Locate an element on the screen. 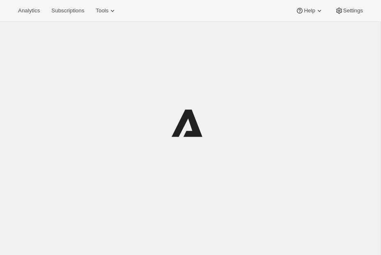 Image resolution: width=381 pixels, height=255 pixels. span: Settings is located at coordinates (353, 11).